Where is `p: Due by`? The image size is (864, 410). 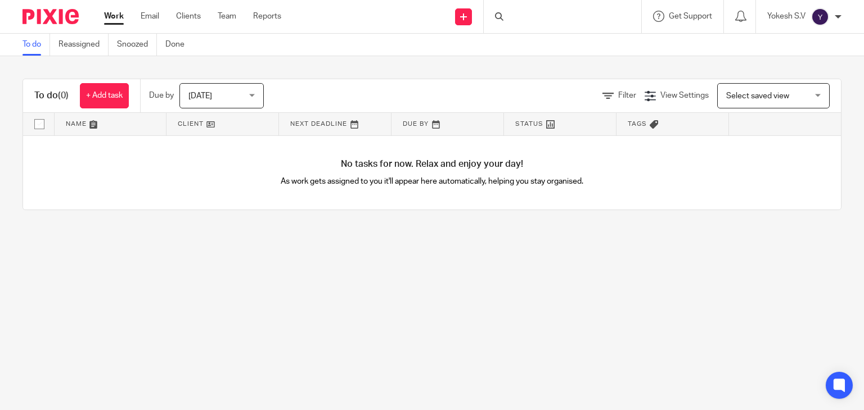
p: Due by is located at coordinates (161, 96).